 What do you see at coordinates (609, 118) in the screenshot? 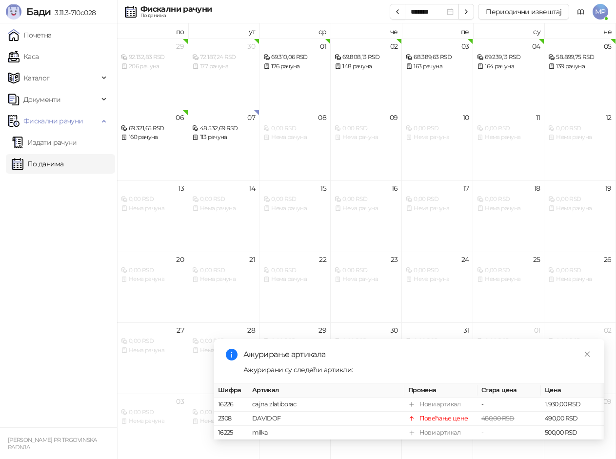
I see `div: 12` at bounding box center [609, 118].